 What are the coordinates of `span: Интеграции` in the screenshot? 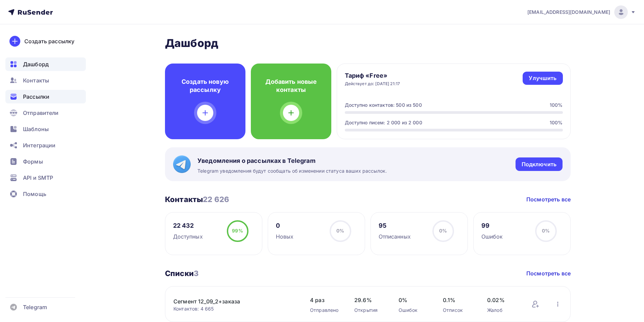 It's located at (39, 146).